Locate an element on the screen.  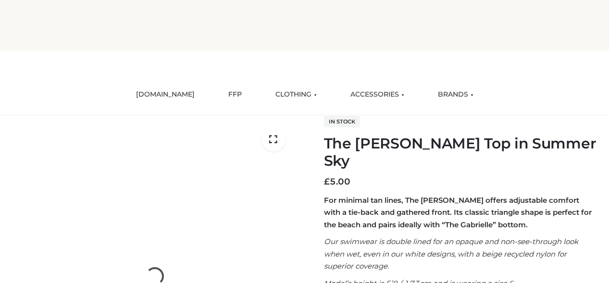
span: In stock is located at coordinates (342, 122).